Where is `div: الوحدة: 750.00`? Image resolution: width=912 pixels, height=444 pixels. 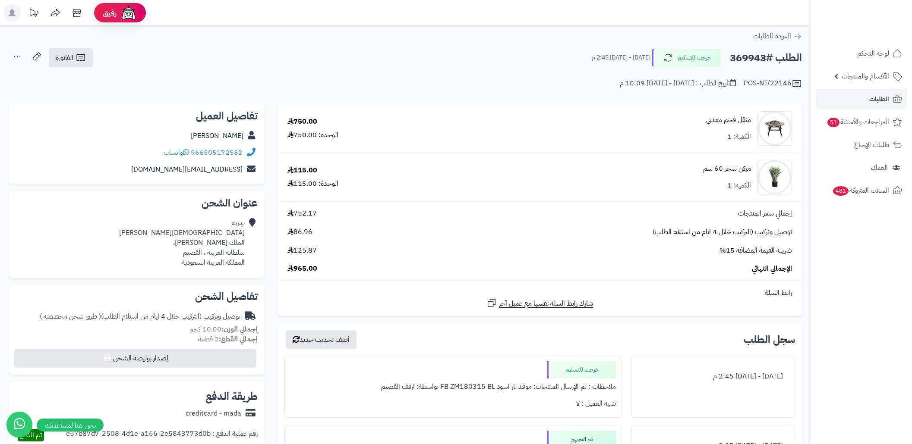
div: الوحدة: 750.00 is located at coordinates (313, 135).